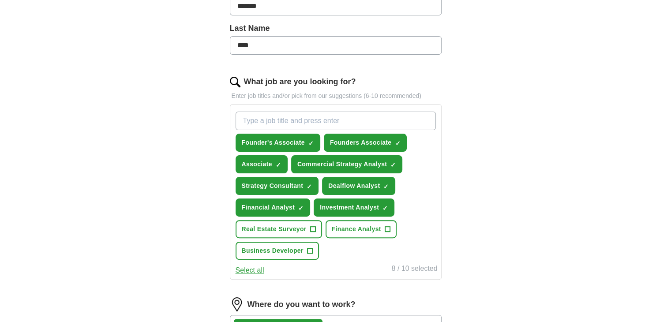  What do you see at coordinates (278, 142) in the screenshot?
I see `button: Founder's Associate✓` at bounding box center [278, 142].